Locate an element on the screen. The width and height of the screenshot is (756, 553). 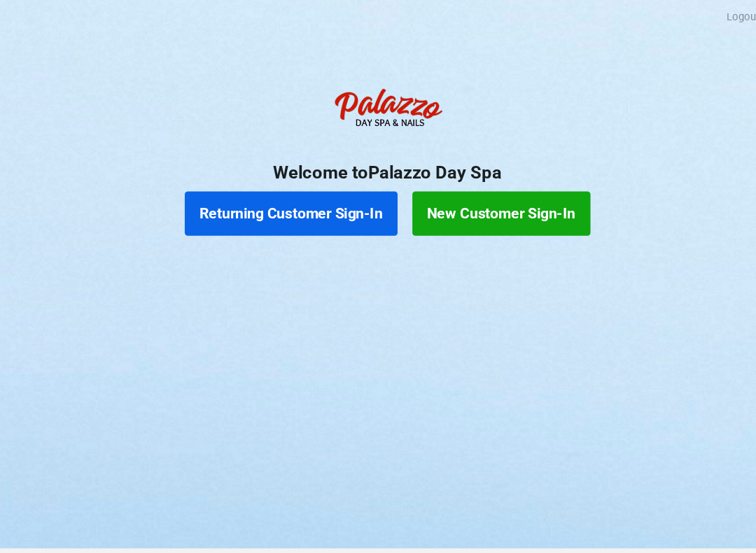
div: Logout is located at coordinates (714, 16).